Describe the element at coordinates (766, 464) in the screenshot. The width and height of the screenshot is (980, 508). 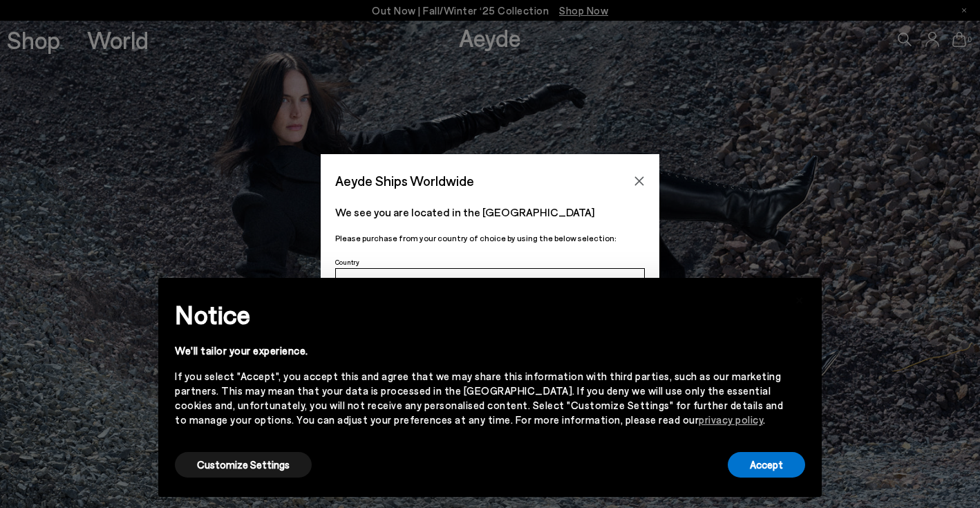
I see `button: Accept` at that location.